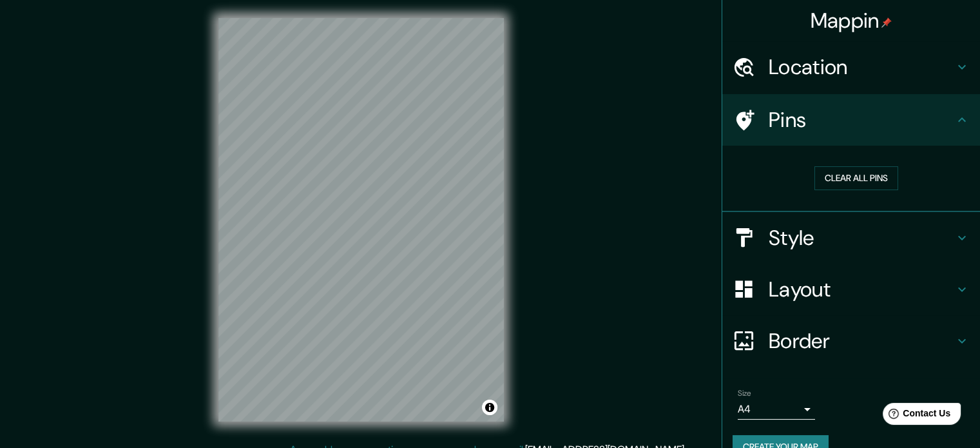  Describe the element at coordinates (861, 238) in the screenshot. I see `h4: Style` at that location.